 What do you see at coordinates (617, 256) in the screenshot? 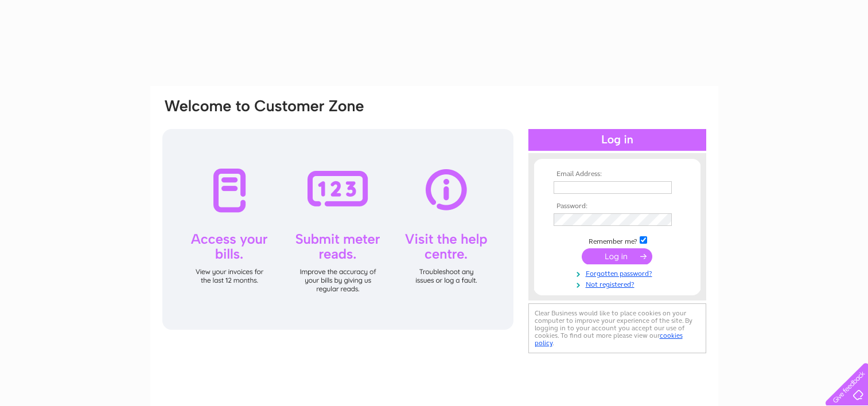
I see `input: Submit` at bounding box center [617, 256].